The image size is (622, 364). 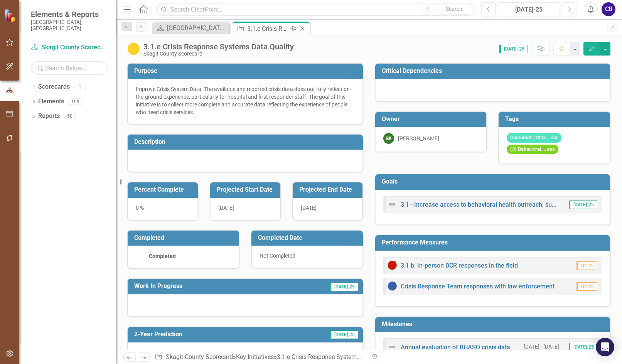 What do you see at coordinates (329, 190) in the screenshot?
I see `h3: Projected End Date` at bounding box center [329, 190].